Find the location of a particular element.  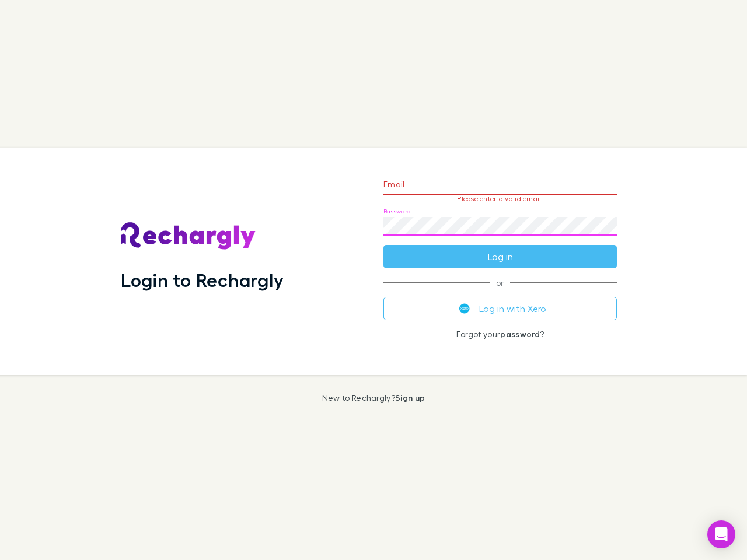

img: Rechargly's Logo is located at coordinates (189, 236).